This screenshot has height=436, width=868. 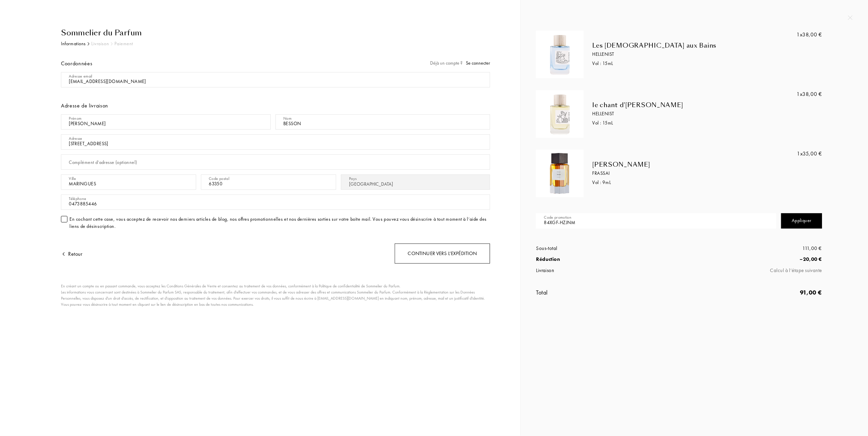 What do you see at coordinates (353, 179) in the screenshot?
I see `div: Pays` at bounding box center [353, 179].